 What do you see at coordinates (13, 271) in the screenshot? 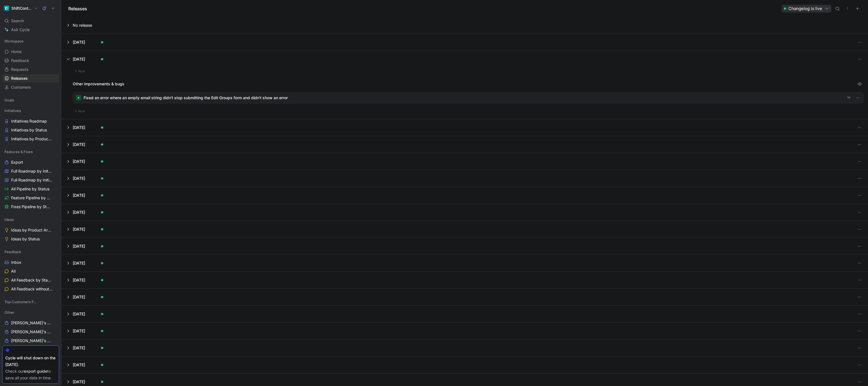
I see `span: All` at bounding box center [13, 271].